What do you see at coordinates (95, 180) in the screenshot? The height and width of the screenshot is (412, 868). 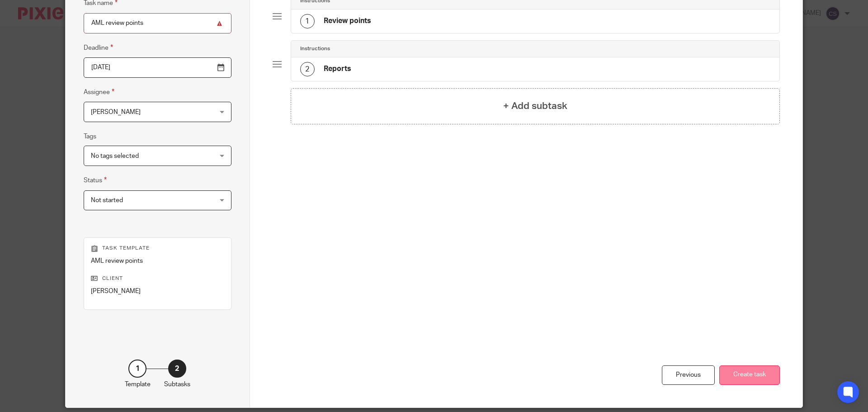 I see `label: Status` at bounding box center [95, 180].